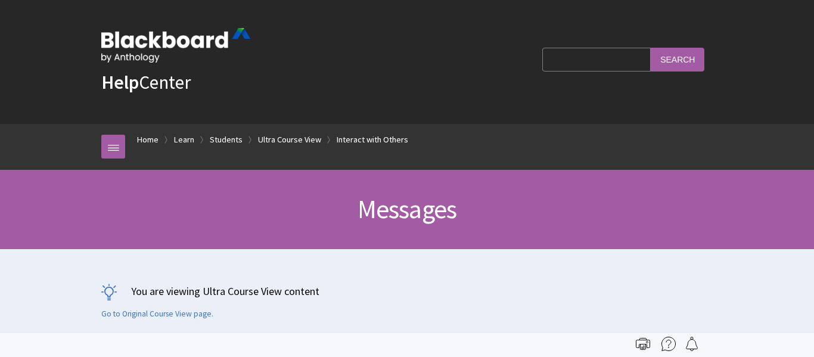 This screenshot has width=814, height=357. Describe the element at coordinates (289, 139) in the screenshot. I see `a: Ultra Course View` at that location.